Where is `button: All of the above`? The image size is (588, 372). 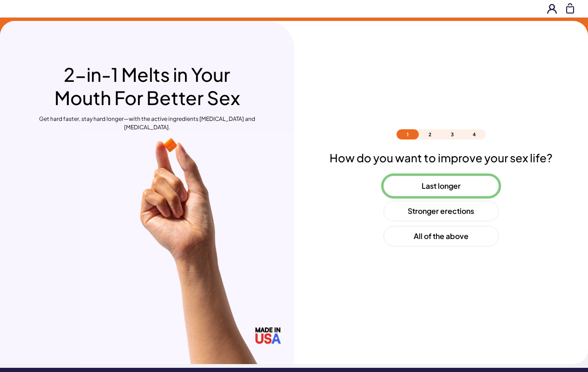
button: All of the above is located at coordinates (441, 236).